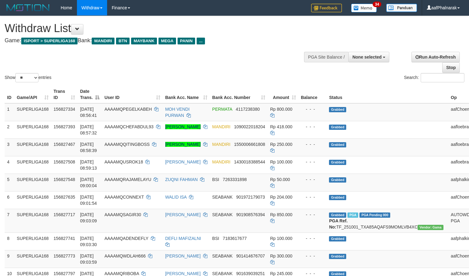 This screenshot has width=469, height=276. What do you see at coordinates (64, 94) in the screenshot?
I see `th: Trans ID: activate to sort column ascending` at bounding box center [64, 94].